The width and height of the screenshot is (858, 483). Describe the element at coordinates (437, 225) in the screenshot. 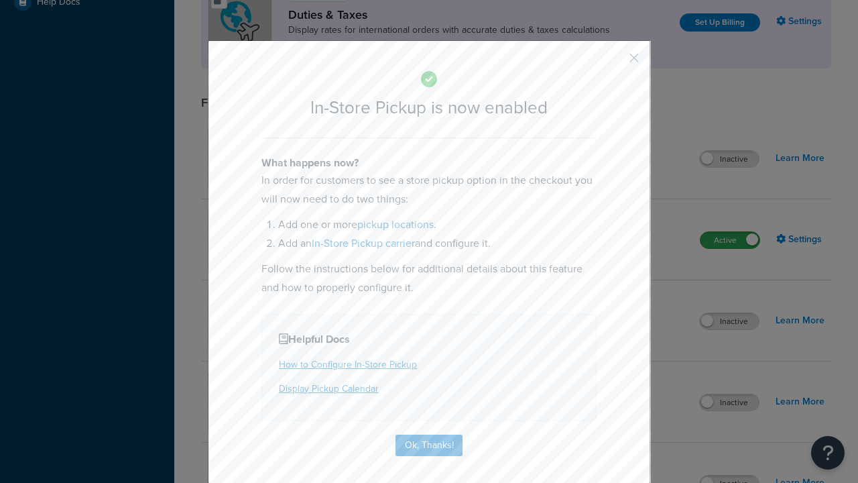

I see `li: Add one or more .` at that location.